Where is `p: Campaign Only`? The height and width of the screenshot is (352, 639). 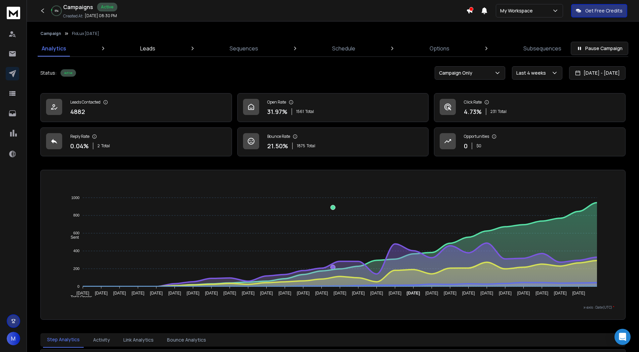
p: Campaign Only is located at coordinates (457, 73).